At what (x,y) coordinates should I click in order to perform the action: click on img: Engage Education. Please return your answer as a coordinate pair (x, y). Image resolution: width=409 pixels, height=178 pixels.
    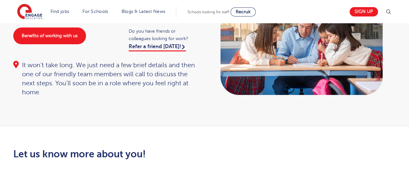
    Looking at the image, I should click on (30, 12).